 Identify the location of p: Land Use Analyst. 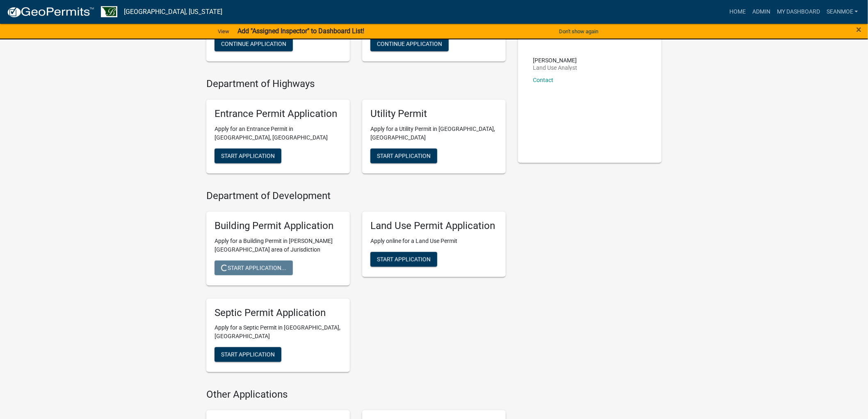
(555, 68).